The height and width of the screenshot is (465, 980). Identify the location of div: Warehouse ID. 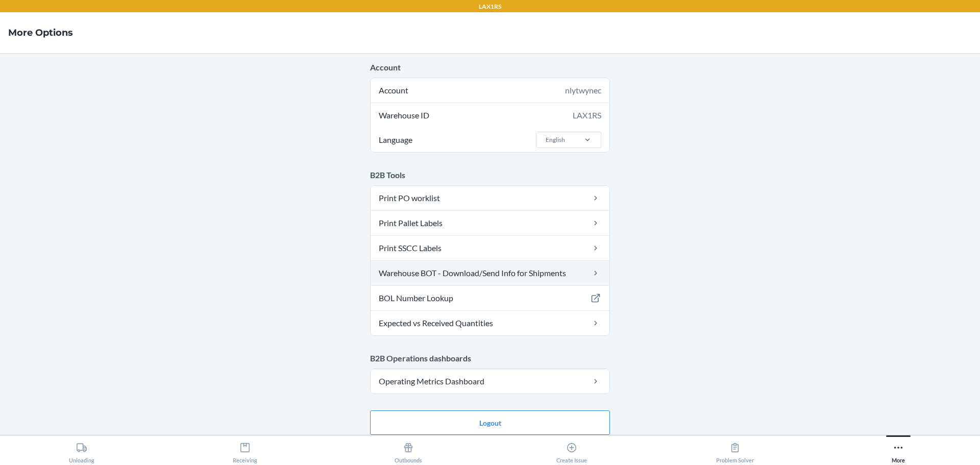
(490, 115).